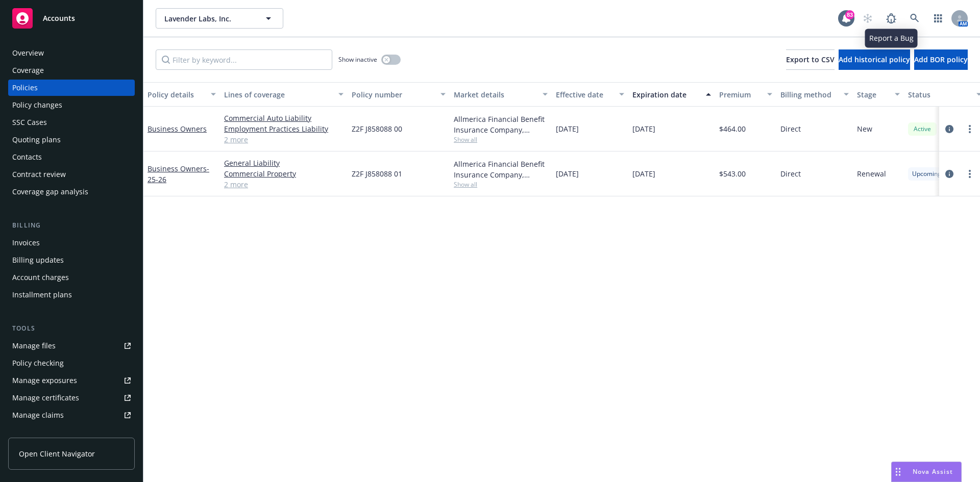  What do you see at coordinates (926, 472) in the screenshot?
I see `button: Nova Assist` at bounding box center [926, 472].